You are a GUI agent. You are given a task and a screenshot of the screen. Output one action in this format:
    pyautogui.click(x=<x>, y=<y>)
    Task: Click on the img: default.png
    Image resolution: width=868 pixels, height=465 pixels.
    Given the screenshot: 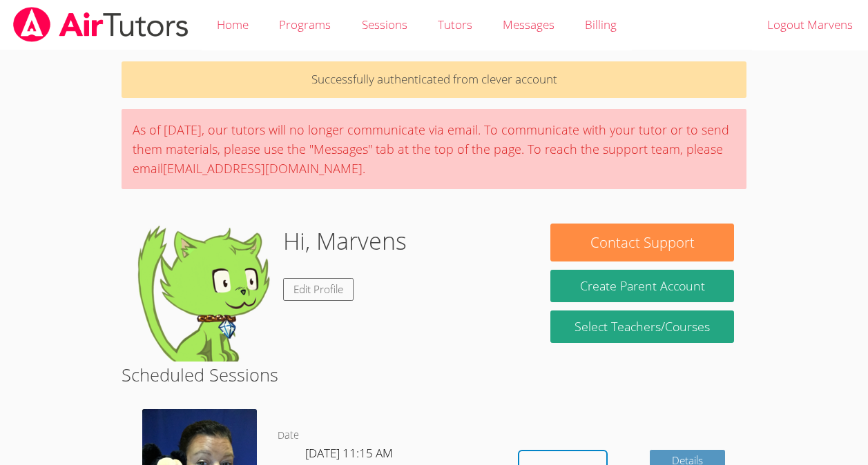 What is the action you would take?
    pyautogui.click(x=203, y=293)
    